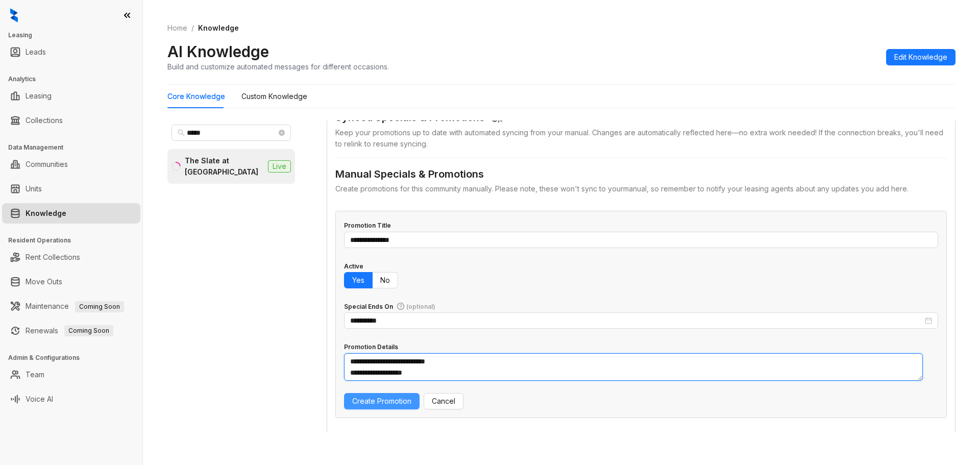  Describe the element at coordinates (46, 164) in the screenshot. I see `a: Communities` at that location.